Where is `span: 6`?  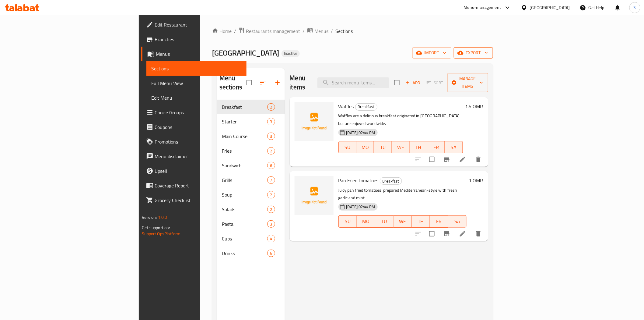 span: 6 is located at coordinates (271, 165).